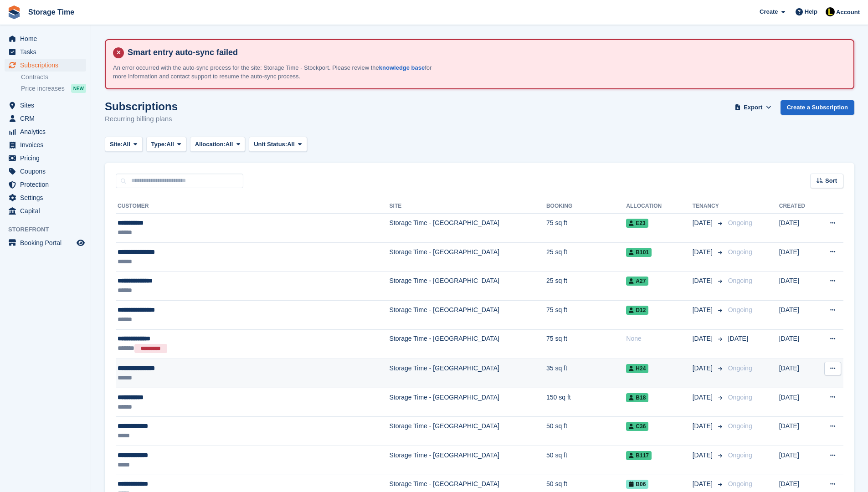 Image resolution: width=868 pixels, height=492 pixels. I want to click on button: Type: All, so click(166, 144).